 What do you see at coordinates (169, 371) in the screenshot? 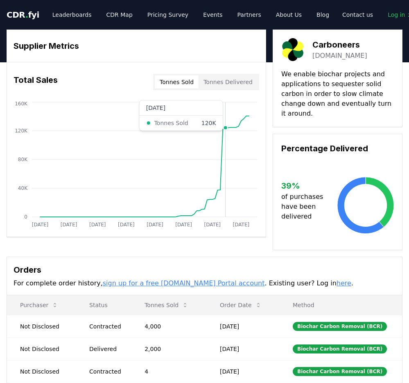
I see `td: 4` at bounding box center [169, 371].